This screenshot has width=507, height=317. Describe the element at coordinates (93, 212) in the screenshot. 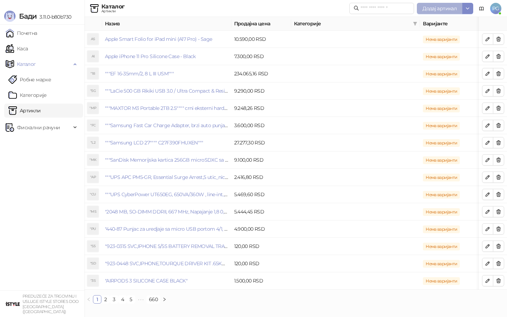

I see `div: "MS` at that location.